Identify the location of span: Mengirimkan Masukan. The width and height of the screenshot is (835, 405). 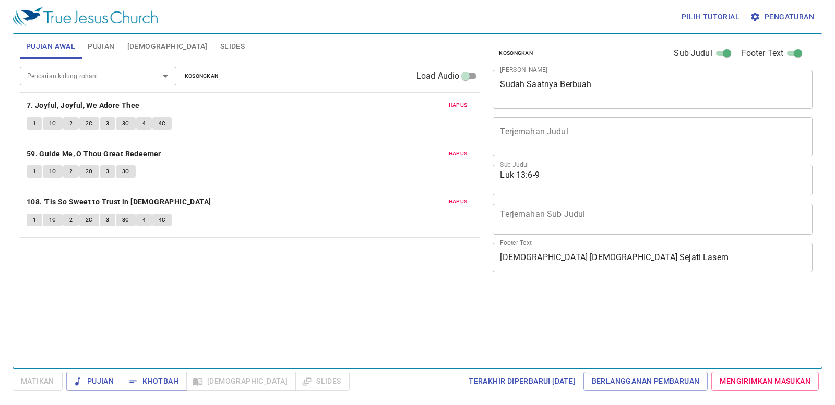
(765, 381).